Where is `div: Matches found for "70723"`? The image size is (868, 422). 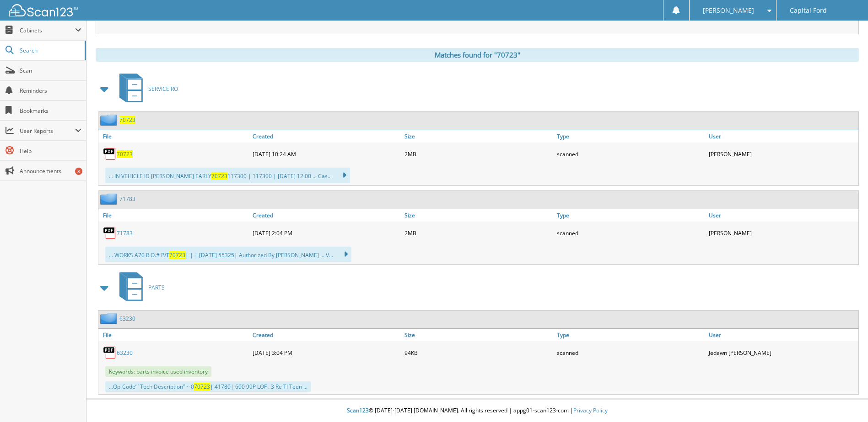
div: Matches found for "70723" is located at coordinates (477, 55).